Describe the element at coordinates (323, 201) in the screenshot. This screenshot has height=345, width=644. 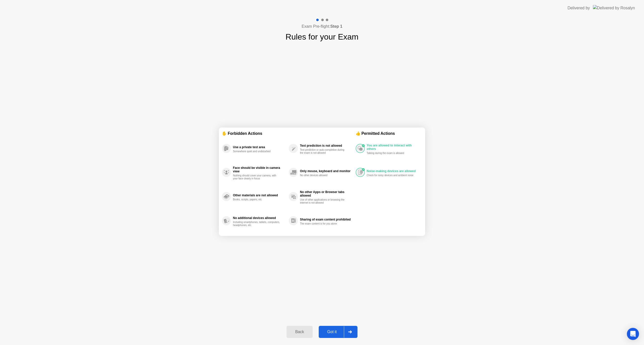
I see `div: Use of other applications or browsing the internet is not allowed` at that location.